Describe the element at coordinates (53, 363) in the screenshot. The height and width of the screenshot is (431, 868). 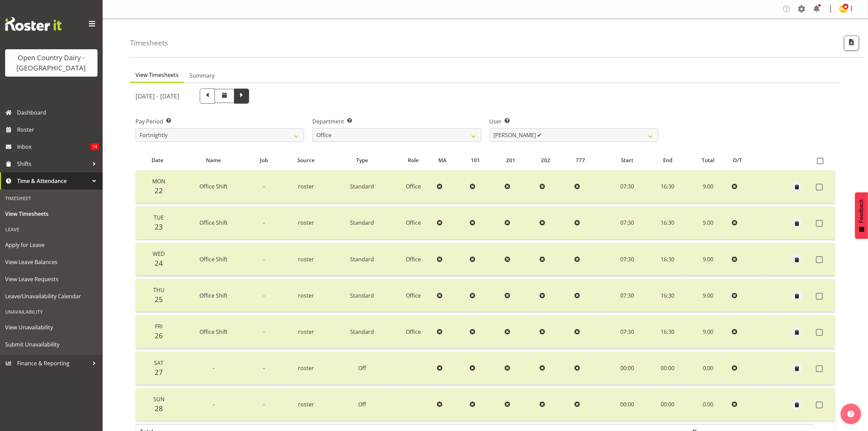
I see `span: Finance & Reporting` at that location.